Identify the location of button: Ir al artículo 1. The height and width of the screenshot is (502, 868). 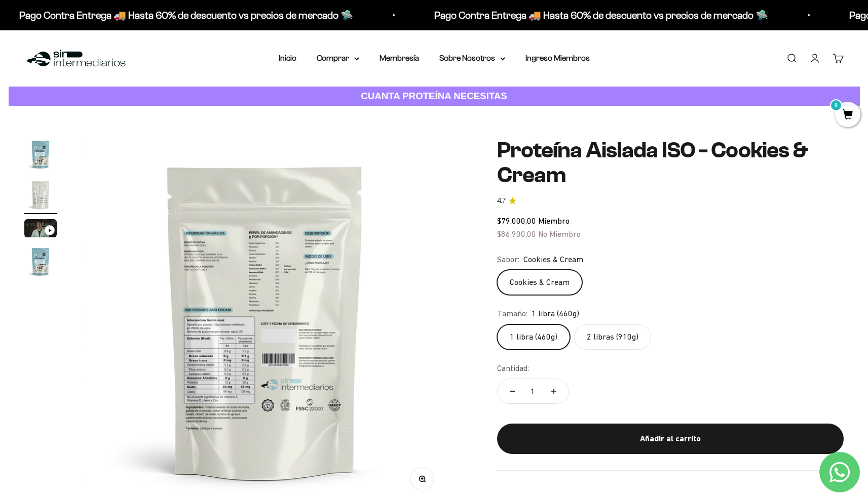
(40, 156).